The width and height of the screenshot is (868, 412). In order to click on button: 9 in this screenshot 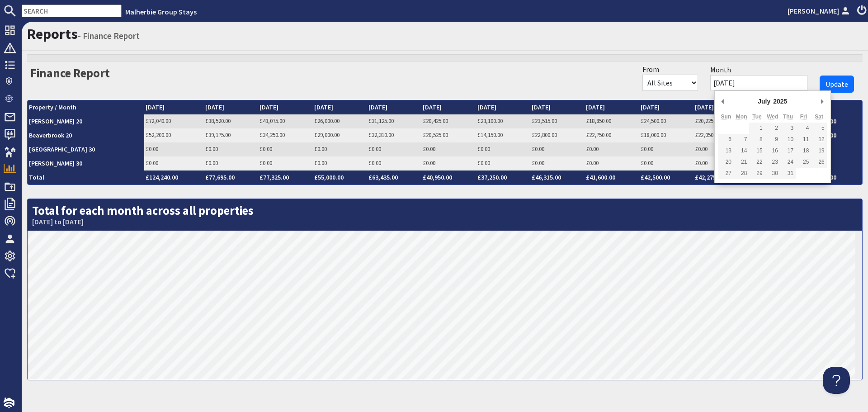, I will do `click(773, 139)`.